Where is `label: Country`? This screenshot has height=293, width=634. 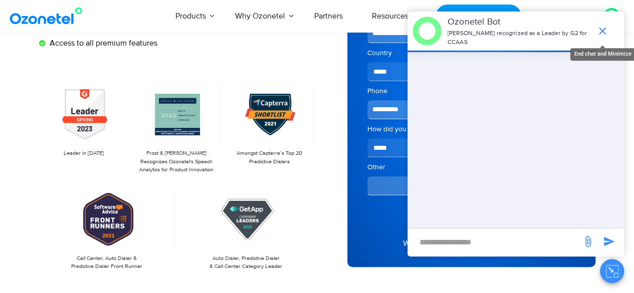 label: Country is located at coordinates (471, 53).